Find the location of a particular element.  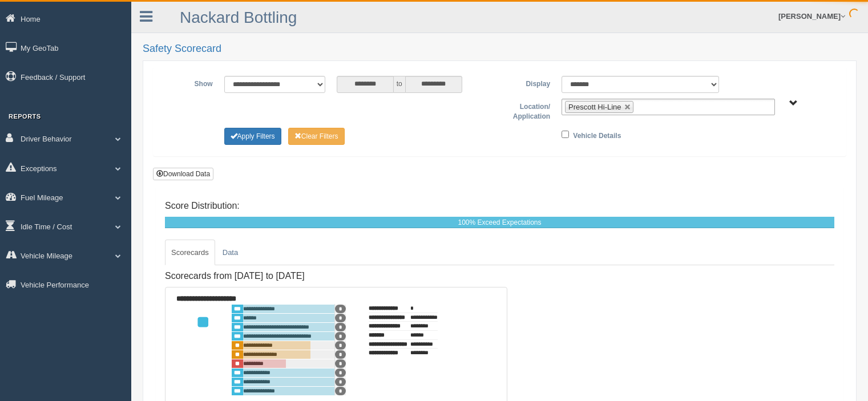

label: Location/ Application is located at coordinates (528, 110).